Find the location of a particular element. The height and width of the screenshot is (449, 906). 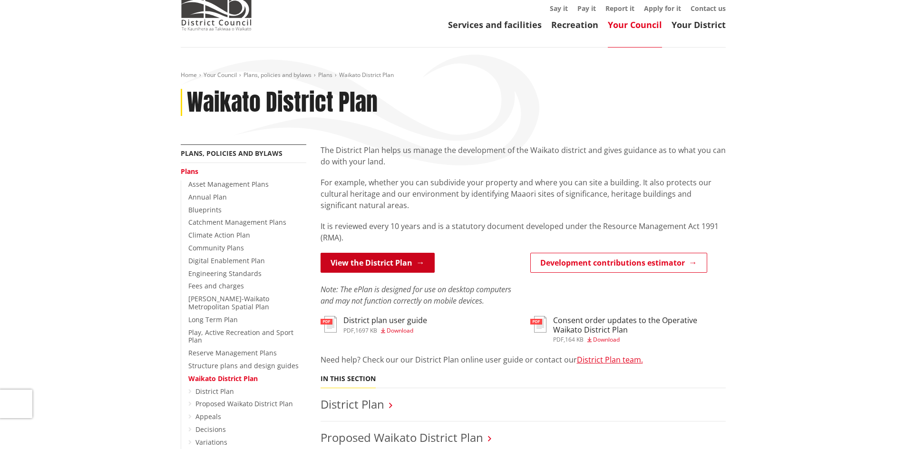

a: Asset Management Plans is located at coordinates (228, 184).